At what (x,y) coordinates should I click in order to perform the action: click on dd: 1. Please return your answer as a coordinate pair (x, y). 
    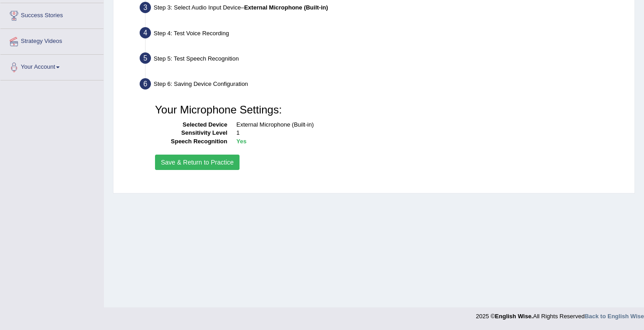
    Looking at the image, I should click on (428, 133).